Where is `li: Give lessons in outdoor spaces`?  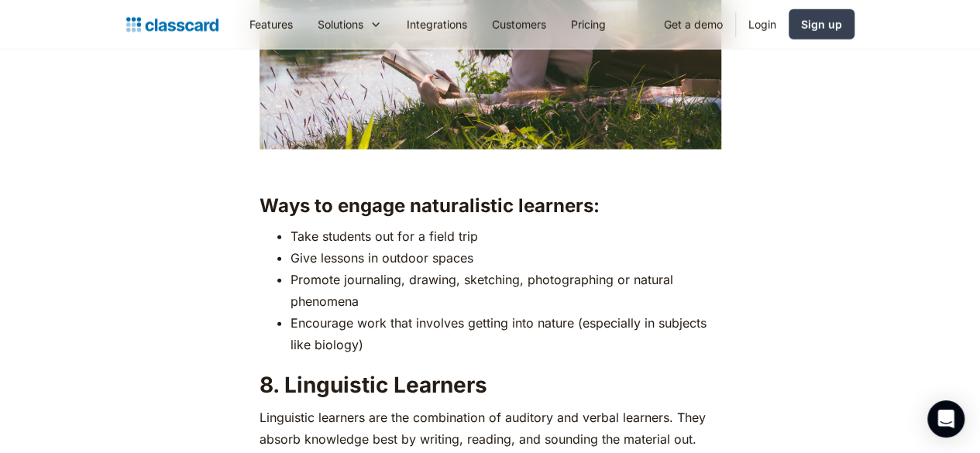
li: Give lessons in outdoor spaces is located at coordinates (506, 257).